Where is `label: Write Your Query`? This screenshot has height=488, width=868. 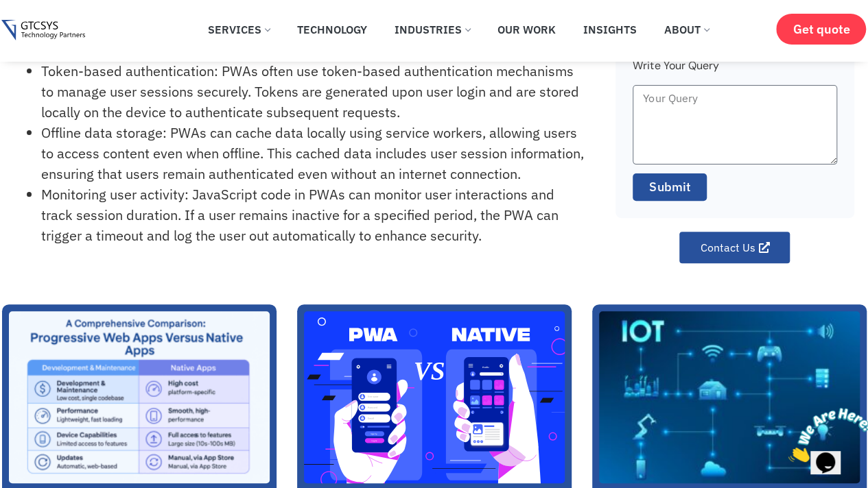
label: Write Your Query is located at coordinates (675, 70).